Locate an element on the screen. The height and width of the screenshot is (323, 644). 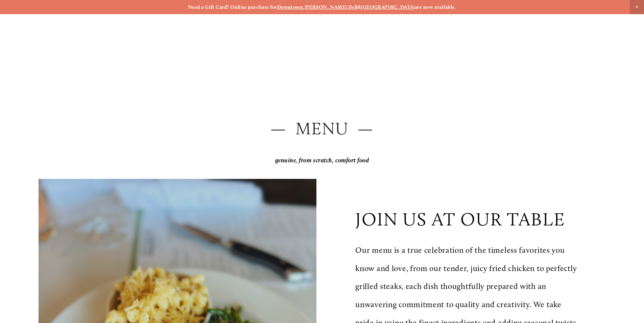
strong: are now available. is located at coordinates (435, 7).